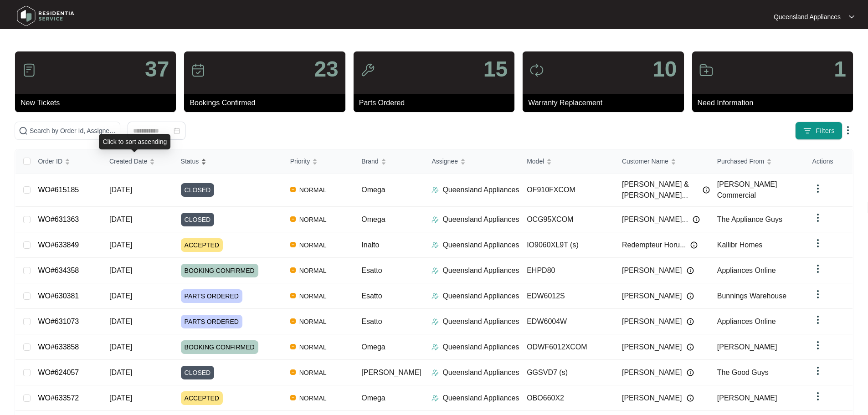 The height and width of the screenshot is (415, 868). I want to click on th: Purchased From, so click(757, 162).